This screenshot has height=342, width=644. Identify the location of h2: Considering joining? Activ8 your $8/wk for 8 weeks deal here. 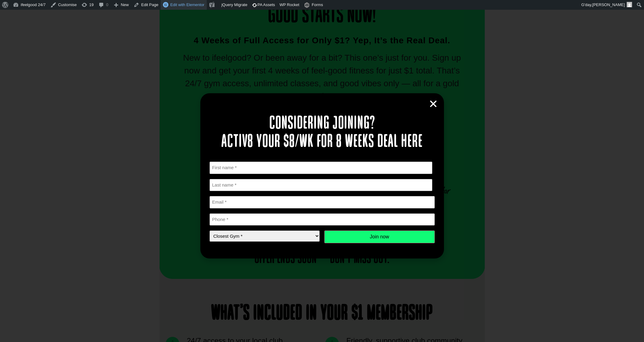
(322, 133).